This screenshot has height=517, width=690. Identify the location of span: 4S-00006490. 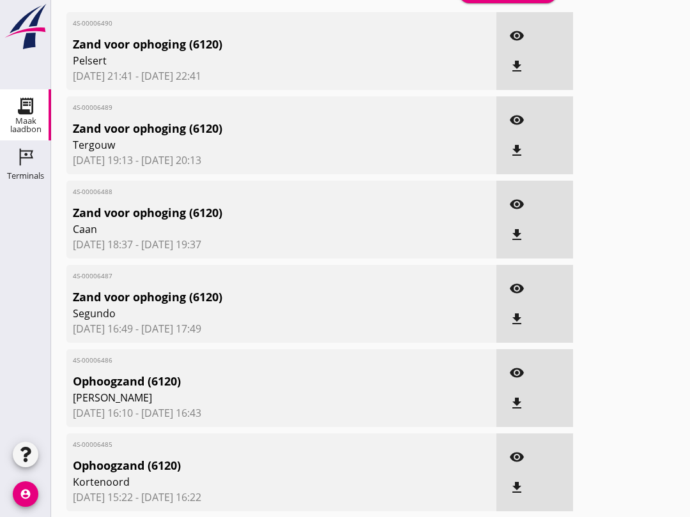
(246, 23).